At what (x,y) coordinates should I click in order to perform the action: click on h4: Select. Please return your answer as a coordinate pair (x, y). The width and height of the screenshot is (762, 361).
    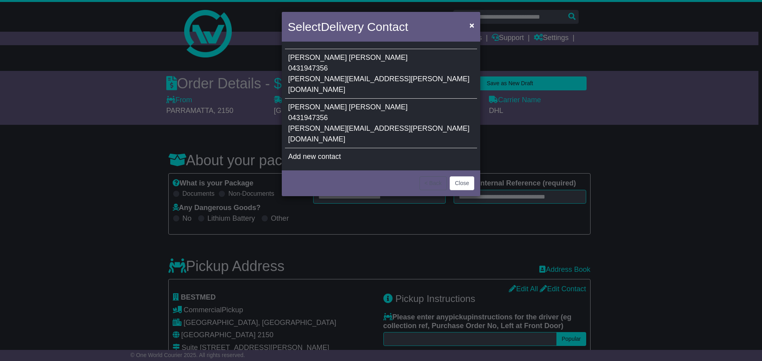
    Looking at the image, I should click on (348, 27).